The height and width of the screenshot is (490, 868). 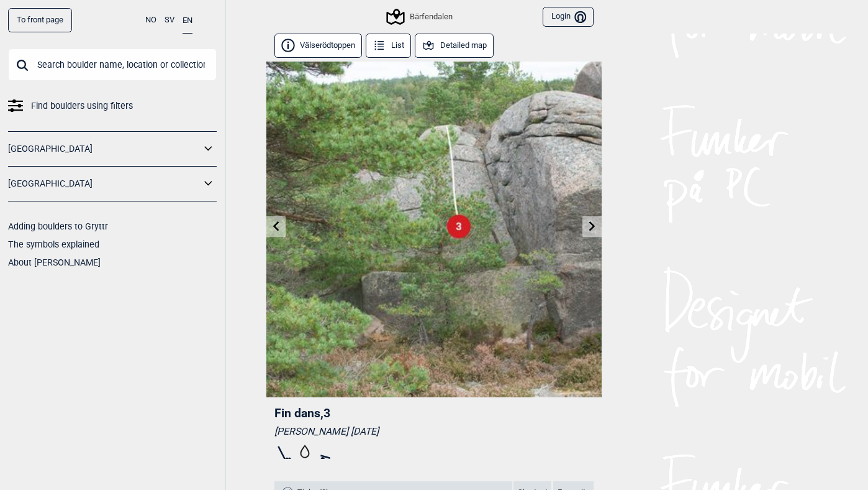 What do you see at coordinates (568, 17) in the screenshot?
I see `button: Login` at bounding box center [568, 17].